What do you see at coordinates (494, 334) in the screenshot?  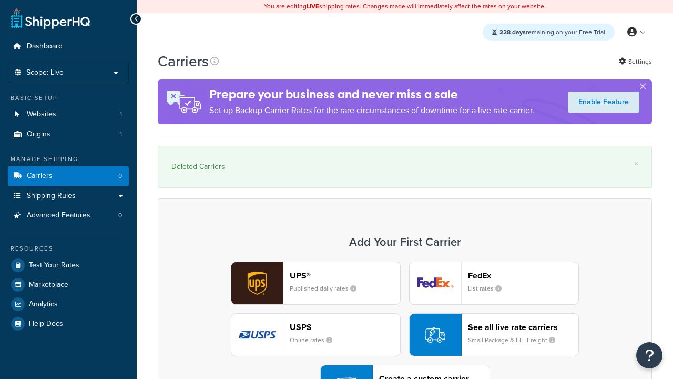 I see `button: See all live rate carriersSmall Package & LTL Freight` at bounding box center [494, 334].